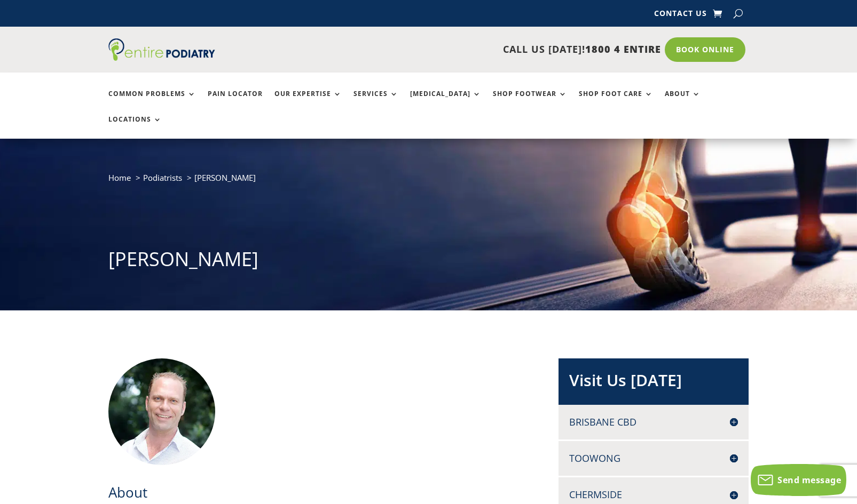  What do you see at coordinates (162, 178) in the screenshot?
I see `a: Podiatrists` at bounding box center [162, 178].